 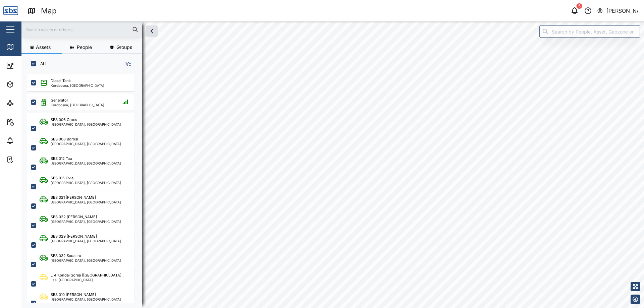 I want to click on div: SBS 015 Ovia, so click(x=62, y=178).